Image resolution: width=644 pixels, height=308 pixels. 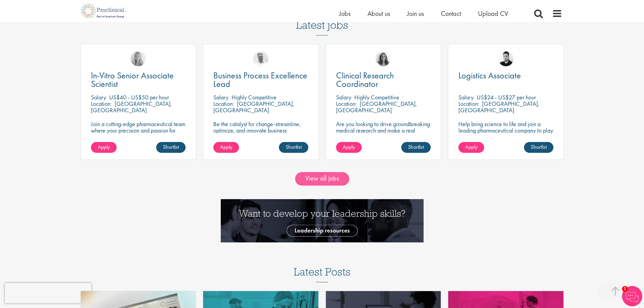 I want to click on span: Logistics Associate, so click(x=489, y=76).